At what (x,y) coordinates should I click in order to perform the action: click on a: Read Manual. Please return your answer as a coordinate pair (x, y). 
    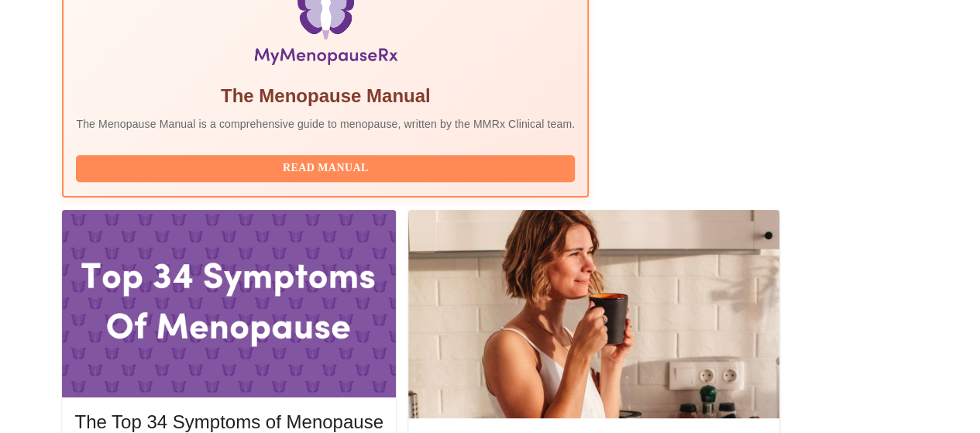
    Looking at the image, I should click on (327, 167).